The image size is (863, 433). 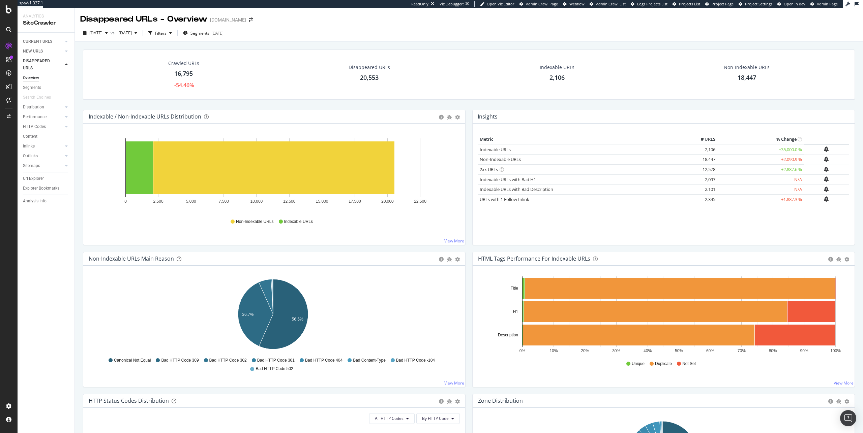 What do you see at coordinates (41, 188) in the screenshot?
I see `div: Explorer Bookmarks` at bounding box center [41, 188].